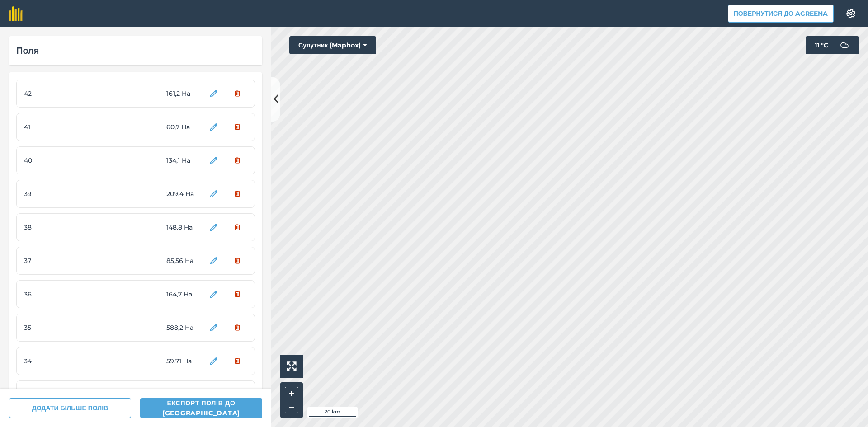 This screenshot has width=868, height=427. I want to click on span: 85,56 Ha, so click(183, 261).